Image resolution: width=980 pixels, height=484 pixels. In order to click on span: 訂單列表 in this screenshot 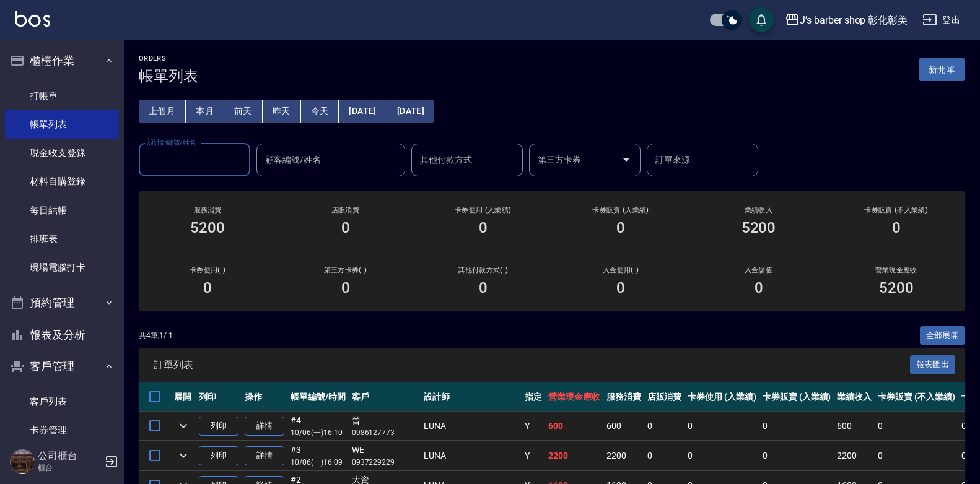, I will do `click(532, 365)`.